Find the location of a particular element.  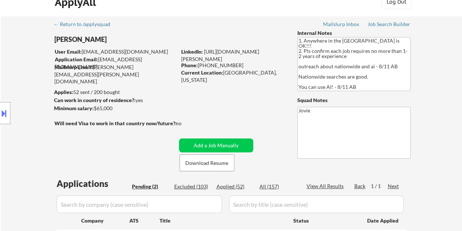

div: Company is located at coordinates (105, 221).